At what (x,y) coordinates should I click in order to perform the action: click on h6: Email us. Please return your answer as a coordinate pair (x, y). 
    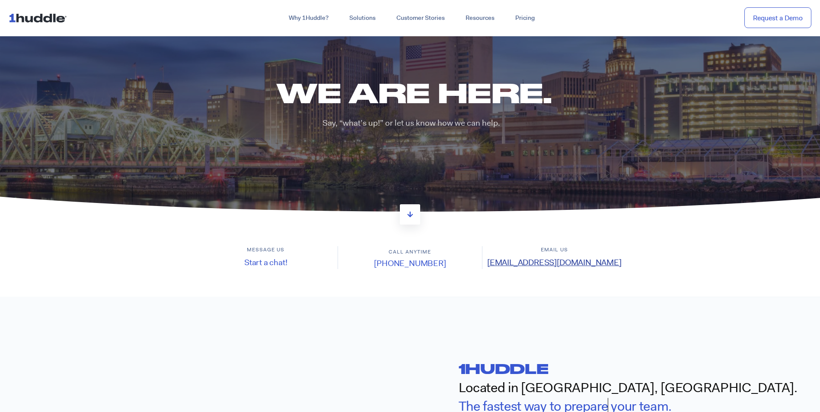
    Looking at the image, I should click on (554, 250).